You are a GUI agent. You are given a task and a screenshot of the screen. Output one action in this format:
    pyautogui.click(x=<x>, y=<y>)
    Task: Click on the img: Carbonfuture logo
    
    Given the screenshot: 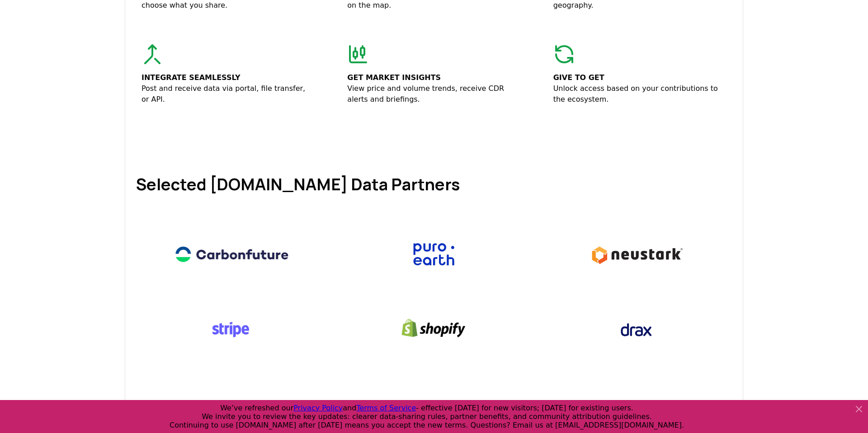 What is the action you would take?
    pyautogui.click(x=231, y=255)
    